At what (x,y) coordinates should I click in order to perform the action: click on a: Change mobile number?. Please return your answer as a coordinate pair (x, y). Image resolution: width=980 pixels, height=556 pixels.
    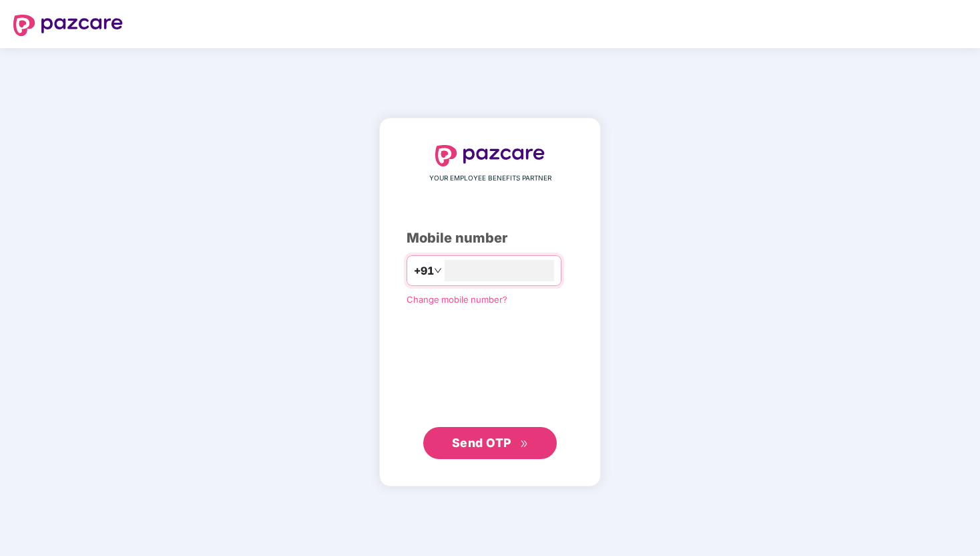
    Looking at the image, I should click on (456, 299).